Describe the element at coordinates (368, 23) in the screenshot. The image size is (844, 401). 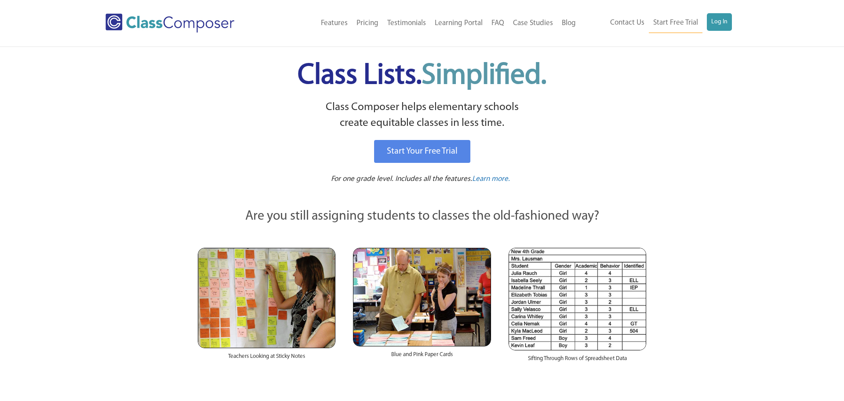
I see `a: Pricing` at that location.